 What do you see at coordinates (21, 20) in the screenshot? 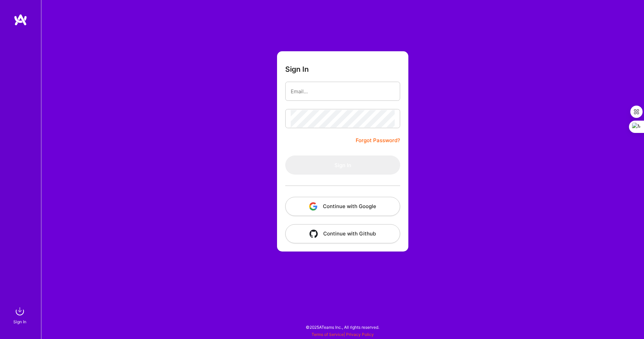
I see `img: logo` at bounding box center [21, 20].